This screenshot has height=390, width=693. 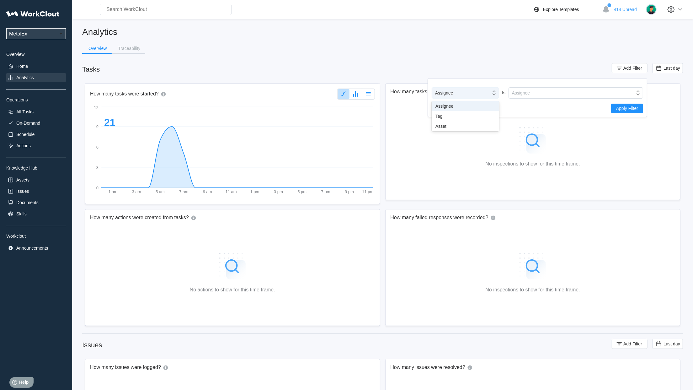 What do you see at coordinates (368, 191) in the screenshot?
I see `tspan: 11 pm` at bounding box center [368, 191].